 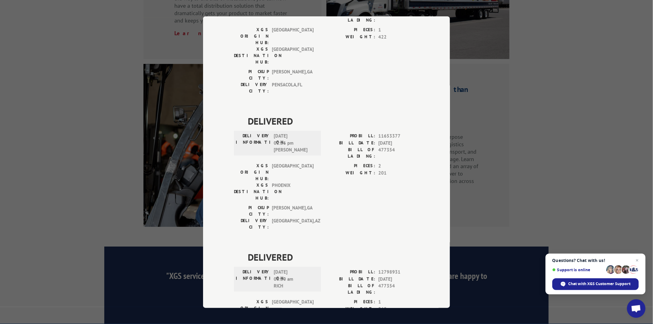 I want to click on span: 201, so click(x=399, y=173).